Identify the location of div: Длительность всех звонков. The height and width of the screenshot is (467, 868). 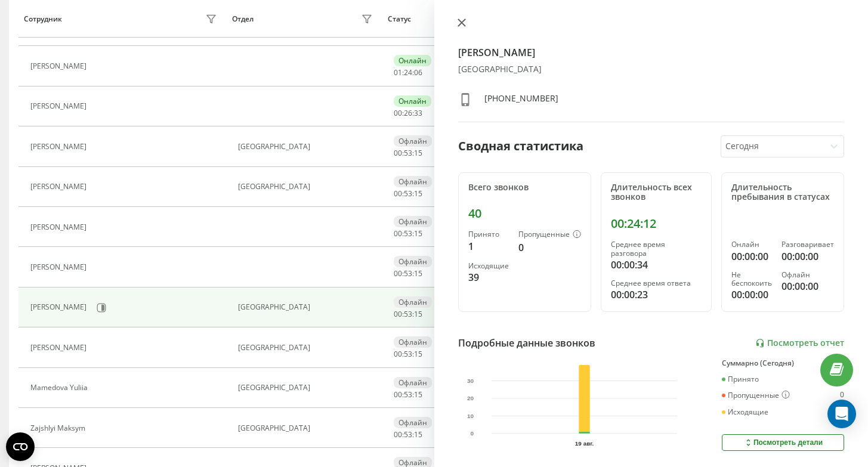
(657, 193).